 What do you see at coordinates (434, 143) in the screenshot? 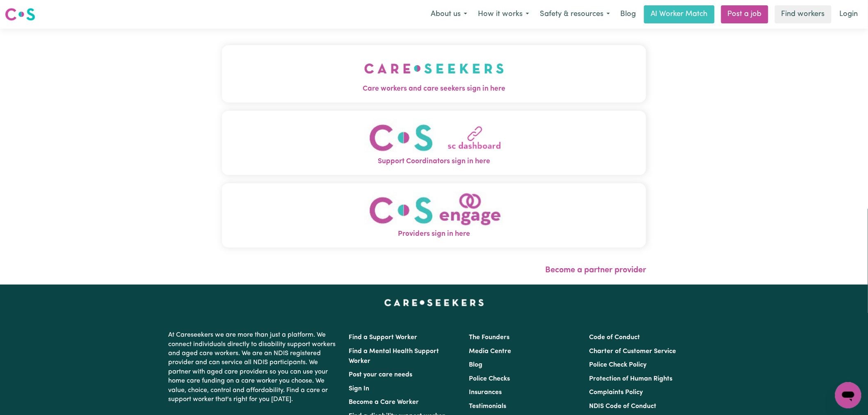
I see `button: Support Coordinators sign in here` at bounding box center [434, 143].